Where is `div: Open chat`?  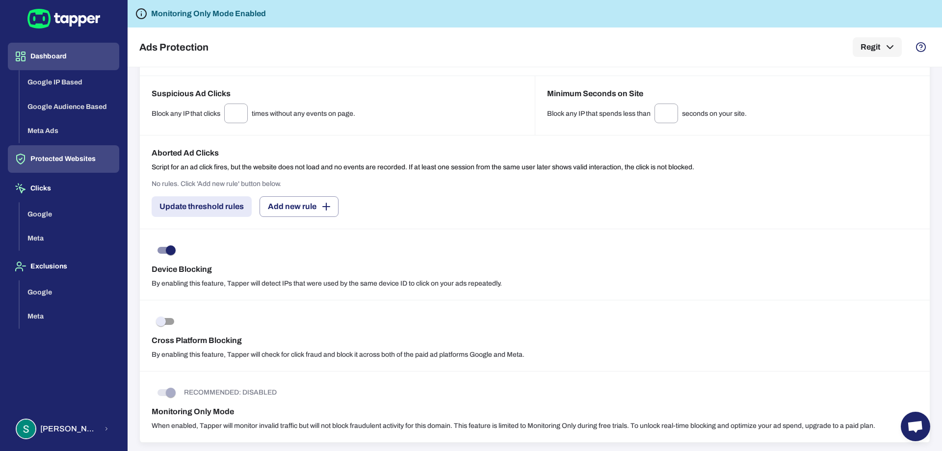
div: Open chat is located at coordinates (915, 426).